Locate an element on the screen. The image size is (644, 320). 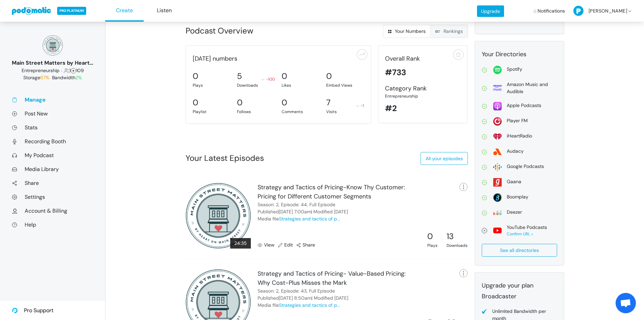
div: -100 is located at coordinates (268, 79).